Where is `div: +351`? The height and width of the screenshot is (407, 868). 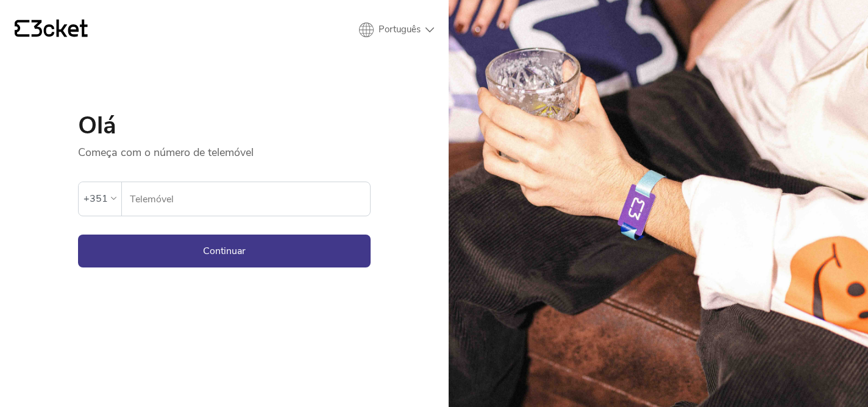
div: +351 is located at coordinates (96, 199).